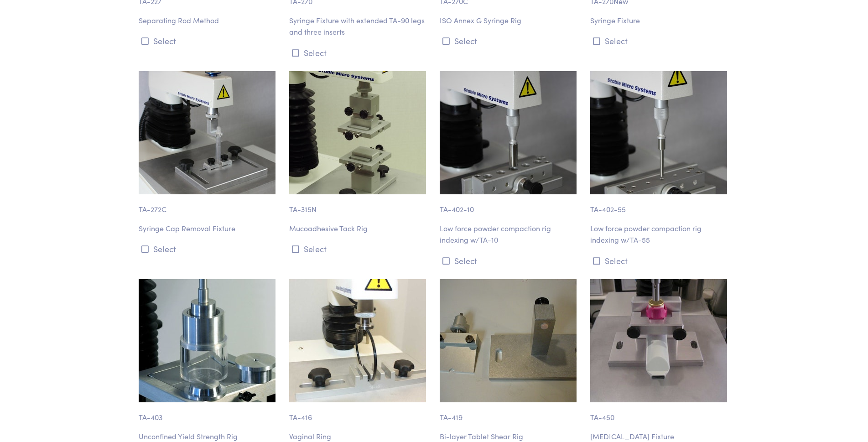 This screenshot has width=868, height=442. I want to click on p: Syringe Fixture with extended TA-90 legs and three inserts, so click(359, 26).